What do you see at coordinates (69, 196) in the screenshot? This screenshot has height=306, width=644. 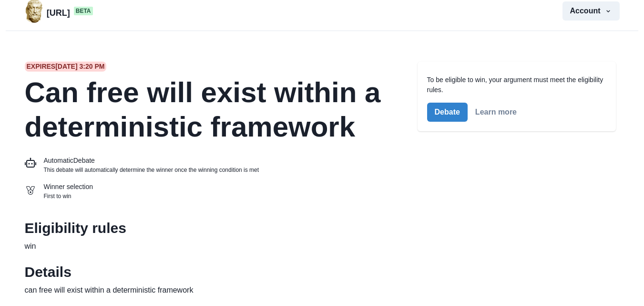 I see `p: First to win` at bounding box center [69, 196].